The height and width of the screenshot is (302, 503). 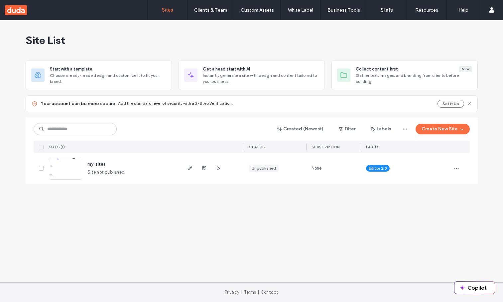 What do you see at coordinates (252, 75) in the screenshot?
I see `div: Get a head start with AIInstantly generate a site with design and content tailored to your business.` at bounding box center [252, 75].